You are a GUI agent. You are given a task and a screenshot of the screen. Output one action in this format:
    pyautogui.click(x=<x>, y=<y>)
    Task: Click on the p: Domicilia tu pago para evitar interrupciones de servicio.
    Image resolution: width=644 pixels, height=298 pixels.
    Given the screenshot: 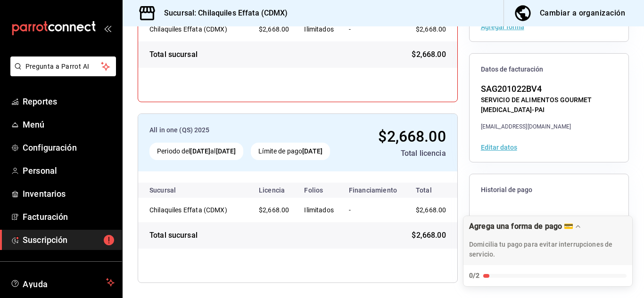 What is the action you would take?
    pyautogui.click(x=548, y=250)
    